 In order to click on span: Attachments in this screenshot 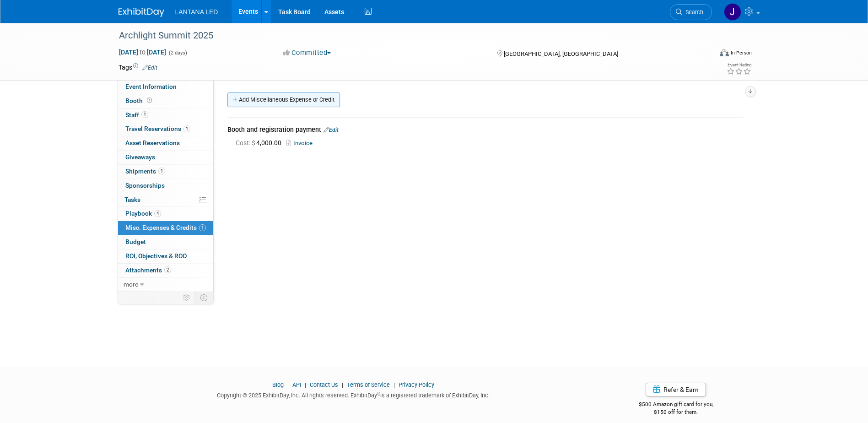, I will do `click(148, 270)`.